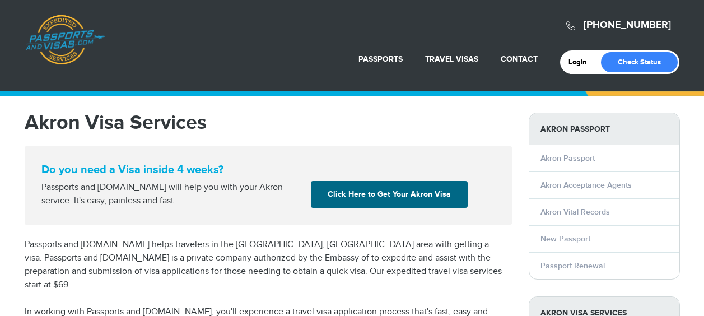 The width and height of the screenshot is (704, 316). I want to click on a: Login, so click(581, 62).